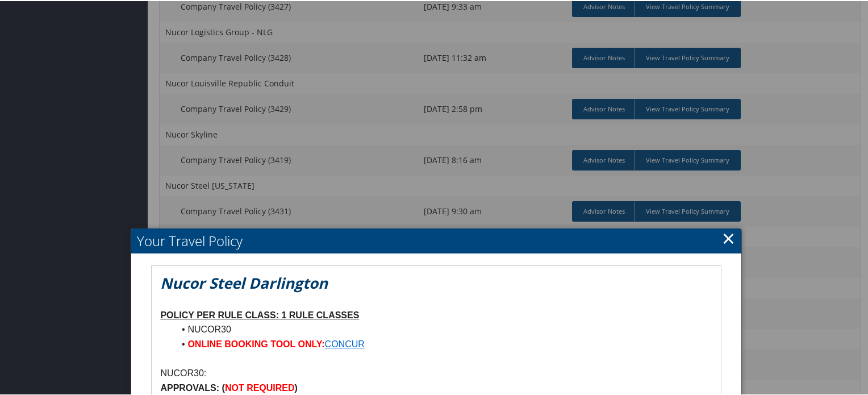  What do you see at coordinates (345, 343) in the screenshot?
I see `a: CONCUR` at bounding box center [345, 343].